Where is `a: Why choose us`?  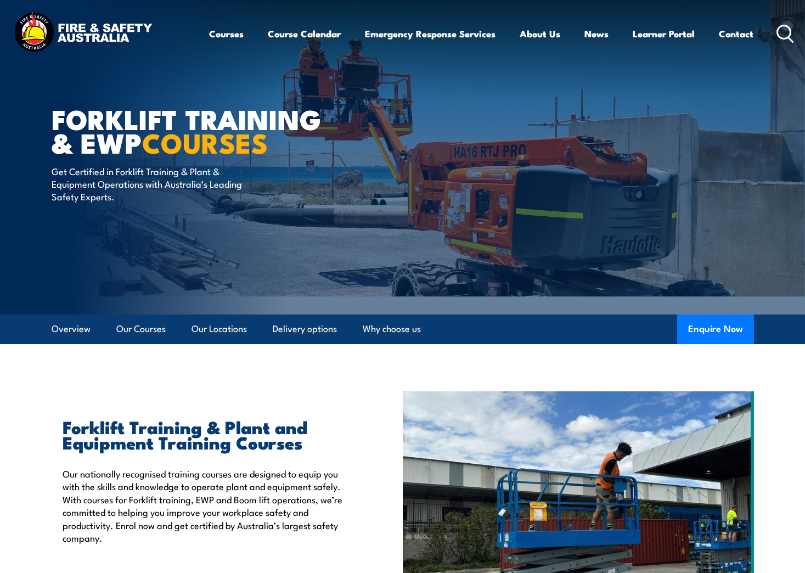 a: Why choose us is located at coordinates (392, 329).